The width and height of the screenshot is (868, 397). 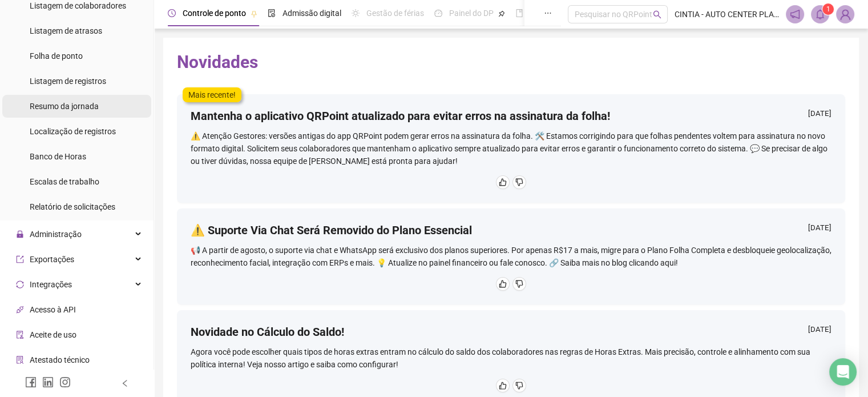 What do you see at coordinates (548, 13) in the screenshot?
I see `span: ellipsis` at bounding box center [548, 13].